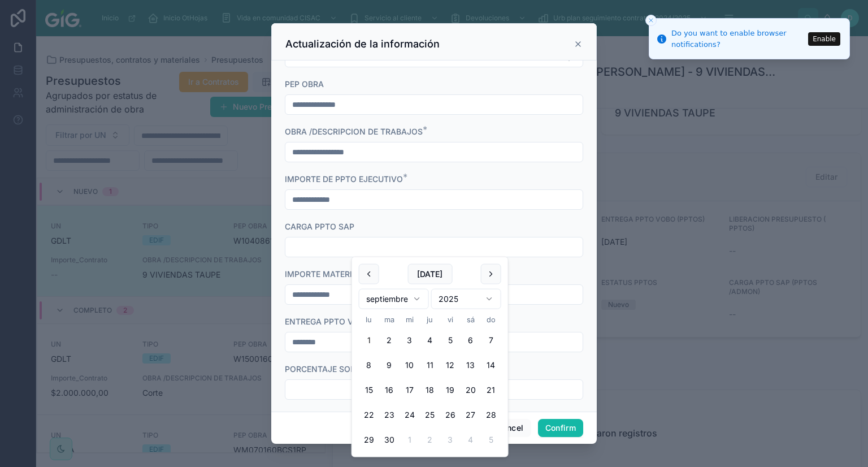 This screenshot has height=467, width=868. I want to click on span: IMPORTE DE PPTO EJECUTIVO, so click(344, 179).